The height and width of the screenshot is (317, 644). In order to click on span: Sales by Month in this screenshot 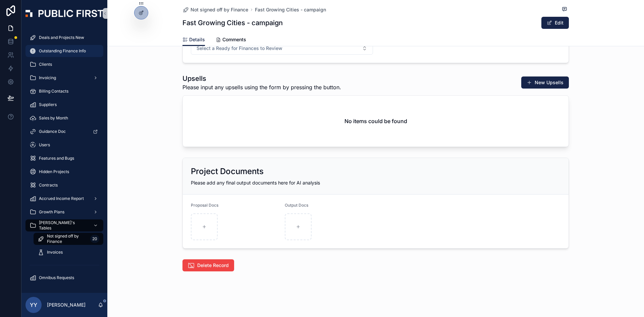, I will do `click(53, 118)`.